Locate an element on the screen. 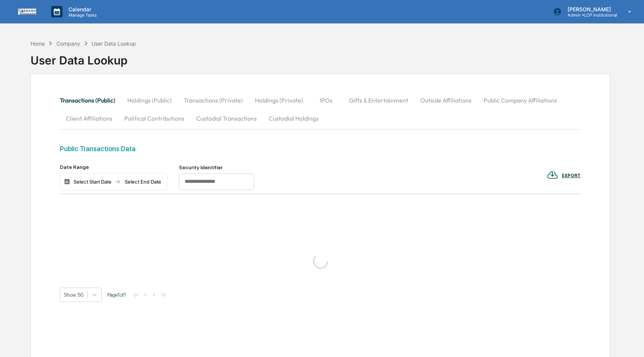 The height and width of the screenshot is (357, 644). button: Transactions (Private) is located at coordinates (213, 100).